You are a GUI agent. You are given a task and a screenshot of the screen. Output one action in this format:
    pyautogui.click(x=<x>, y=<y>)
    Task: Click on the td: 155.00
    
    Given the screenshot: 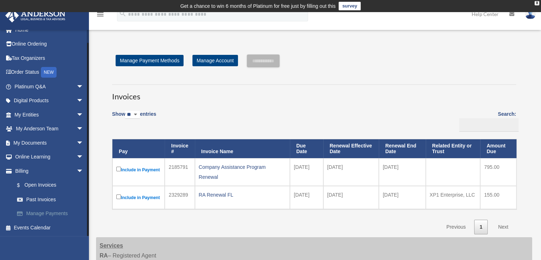 What is the action you would take?
    pyautogui.click(x=498, y=197)
    